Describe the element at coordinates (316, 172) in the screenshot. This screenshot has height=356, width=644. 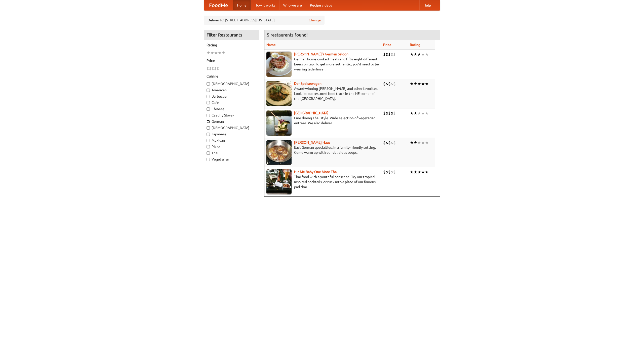
I see `a: Hit Me Baby One More Thai` at that location.